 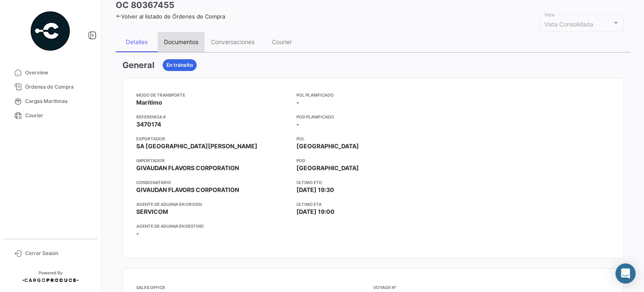 What do you see at coordinates (373, 117) in the screenshot?
I see `app-card-info-title: POD Planificado` at bounding box center [373, 117].